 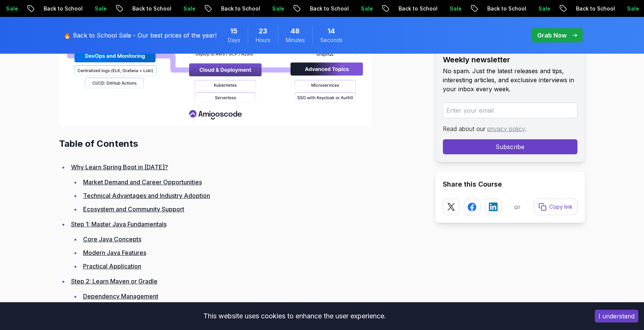 What do you see at coordinates (510, 60) in the screenshot?
I see `h2: Weekly newsletter` at bounding box center [510, 60].